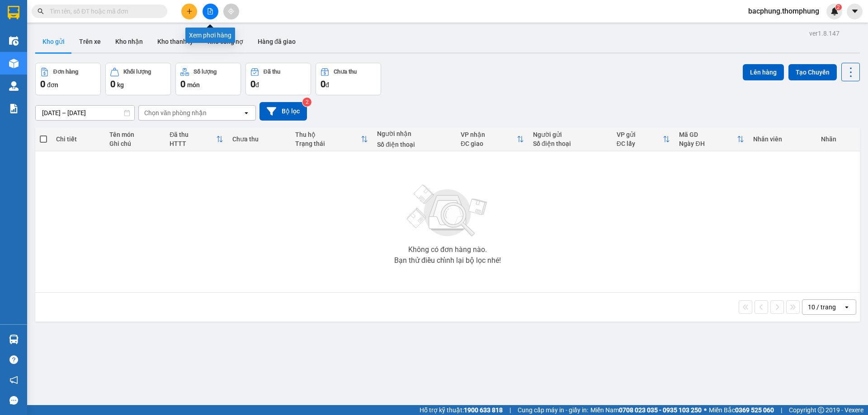 Image resolution: width=868 pixels, height=415 pixels. I want to click on div: Số lượng, so click(205, 72).